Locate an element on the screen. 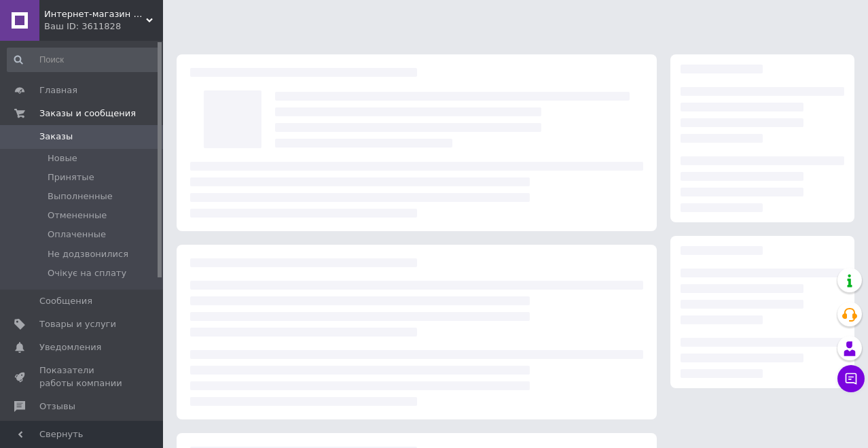  span: Отзывы is located at coordinates (57, 406).